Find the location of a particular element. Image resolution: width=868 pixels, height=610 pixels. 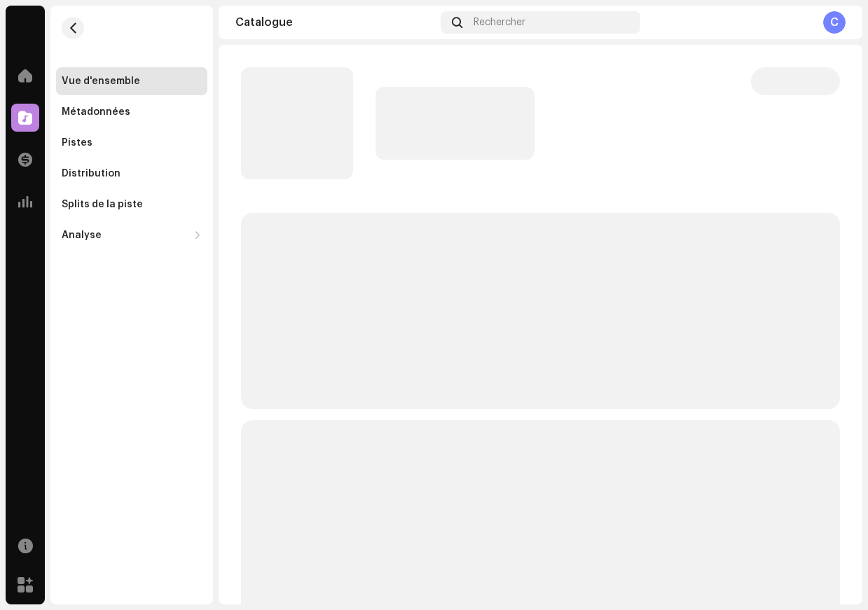

re-m-nav-item: Distribution is located at coordinates (132, 174).